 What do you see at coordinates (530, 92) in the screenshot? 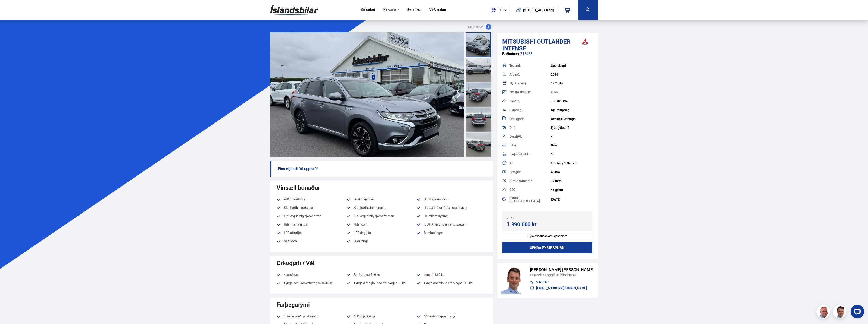
I see `div: Næsta skoðun:` at bounding box center [530, 92].